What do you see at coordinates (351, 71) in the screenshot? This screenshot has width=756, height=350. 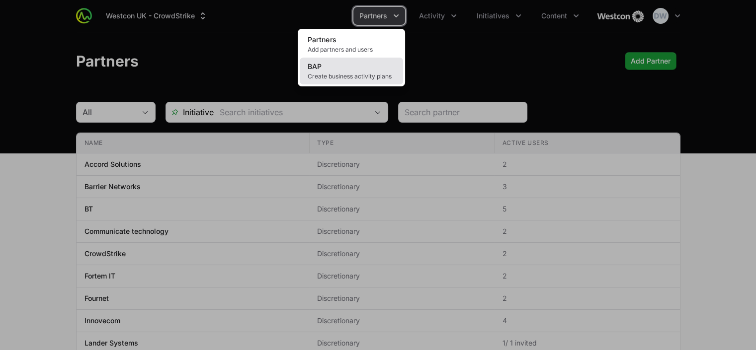 I see `a: BAPCreate business activity plans` at bounding box center [351, 71].